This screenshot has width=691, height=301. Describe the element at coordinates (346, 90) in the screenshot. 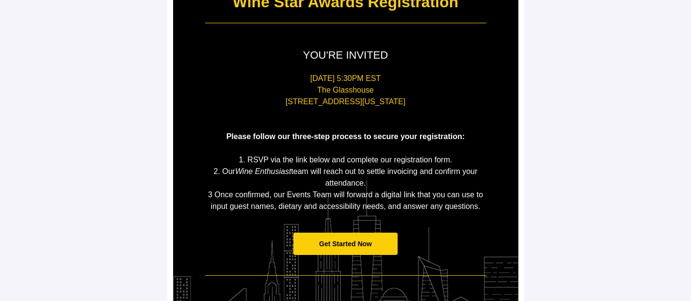

I see `p: The Glasshouse` at that location.